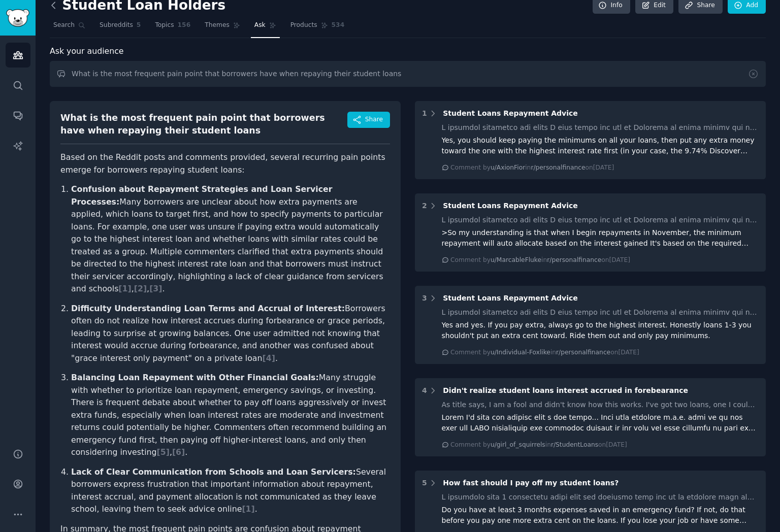 Image resolution: width=780 pixels, height=532 pixels. What do you see at coordinates (116, 25) in the screenshot?
I see `span: Subreddits` at bounding box center [116, 25].